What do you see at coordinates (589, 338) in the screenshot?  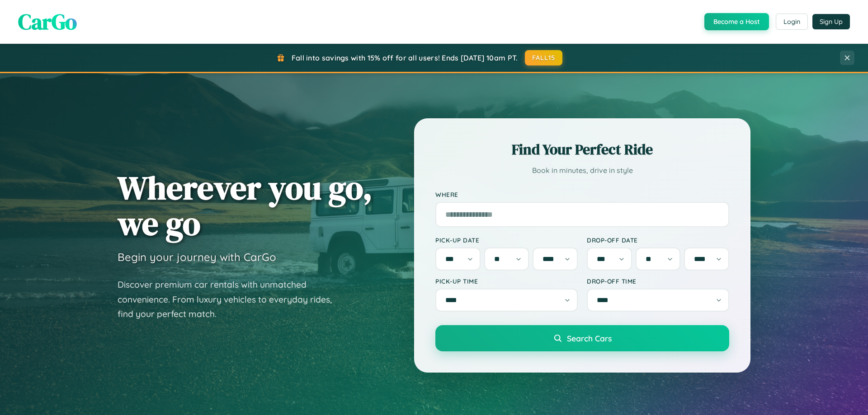 I see `span: Search Cars` at bounding box center [589, 338].